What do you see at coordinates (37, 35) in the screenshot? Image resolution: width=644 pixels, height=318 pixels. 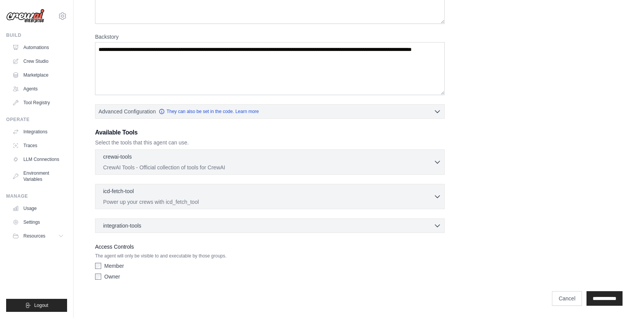 I see `div: Build` at bounding box center [37, 35].